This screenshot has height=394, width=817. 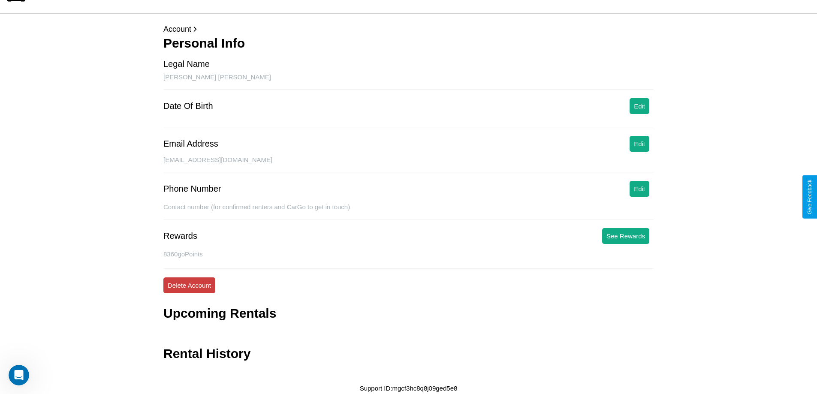 What do you see at coordinates (626, 236) in the screenshot?
I see `button: See Rewards` at bounding box center [626, 236].